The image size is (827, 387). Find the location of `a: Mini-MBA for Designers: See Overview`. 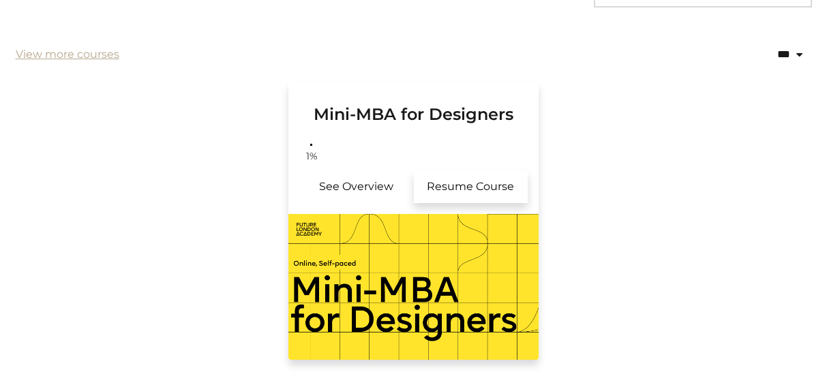

a: Mini-MBA for Designers: See Overview is located at coordinates (356, 187).